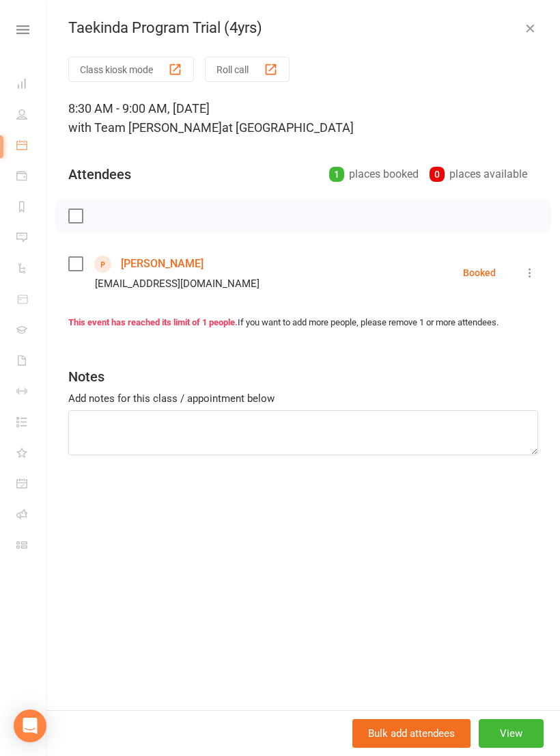 This screenshot has height=756, width=560. I want to click on button: Roll call, so click(248, 69).